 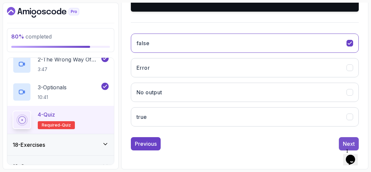 I want to click on p: 4 - Quiz, so click(x=46, y=114).